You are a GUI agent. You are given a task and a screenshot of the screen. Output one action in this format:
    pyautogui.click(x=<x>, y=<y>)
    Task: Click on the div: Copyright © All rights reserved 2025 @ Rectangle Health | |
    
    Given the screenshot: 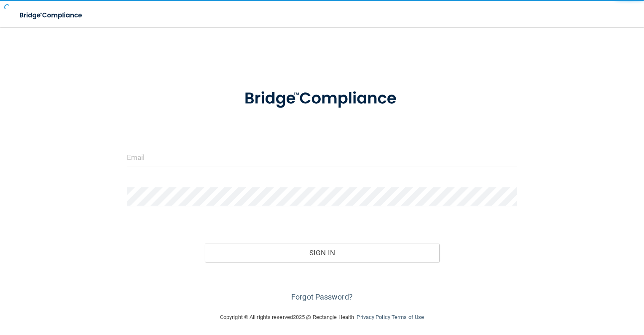 What is the action you would take?
    pyautogui.click(x=322, y=317)
    